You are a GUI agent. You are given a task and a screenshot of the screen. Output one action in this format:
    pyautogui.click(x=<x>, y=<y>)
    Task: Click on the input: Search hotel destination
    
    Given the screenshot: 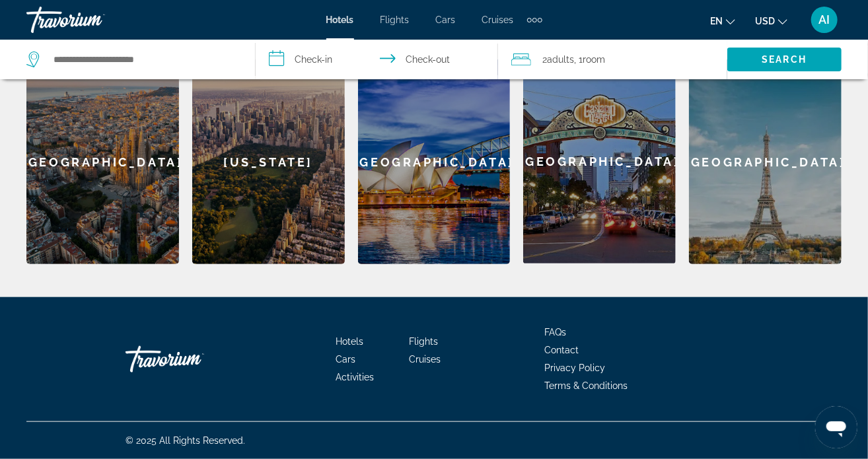 What is the action you would take?
    pyautogui.click(x=143, y=60)
    